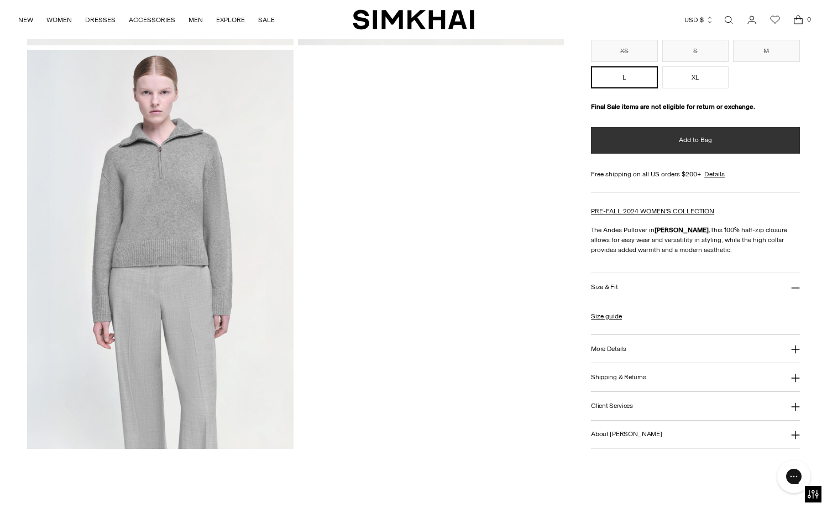 The width and height of the screenshot is (827, 508). Describe the element at coordinates (267, 20) in the screenshot. I see `a: SALE` at that location.